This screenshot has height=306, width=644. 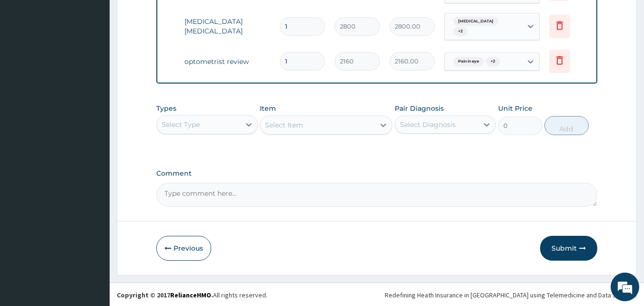 I want to click on strong: Copyright © 2017 ., so click(x=165, y=295).